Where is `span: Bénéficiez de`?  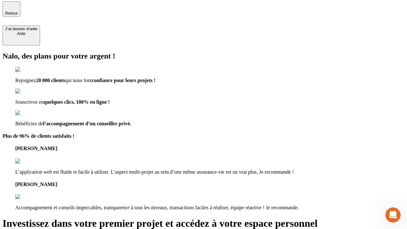
span: Bénéficiez de is located at coordinates (29, 123).